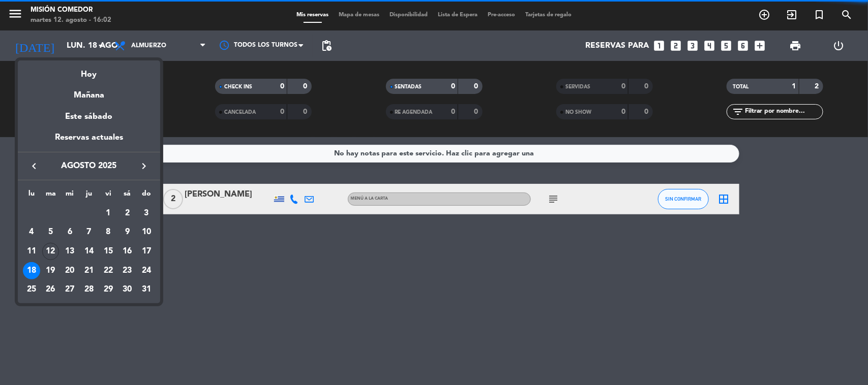  What do you see at coordinates (51, 271) in the screenshot?
I see `div: 19` at bounding box center [51, 271].